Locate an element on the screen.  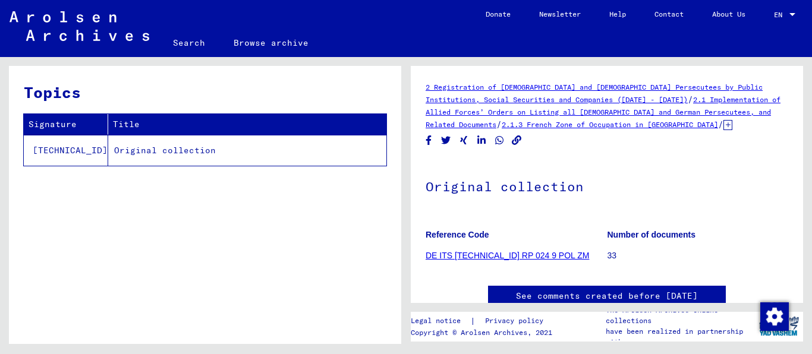
a: Privacy policy is located at coordinates (517, 321).